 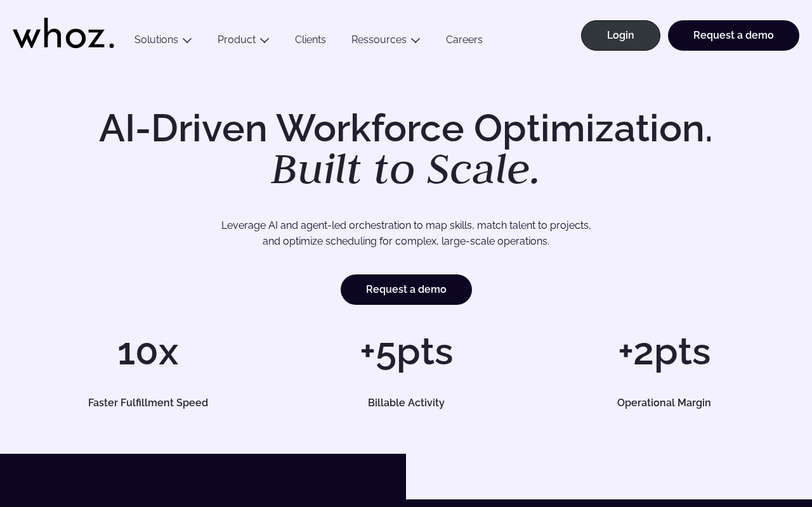 I want to click on h1: +2pts, so click(x=664, y=351).